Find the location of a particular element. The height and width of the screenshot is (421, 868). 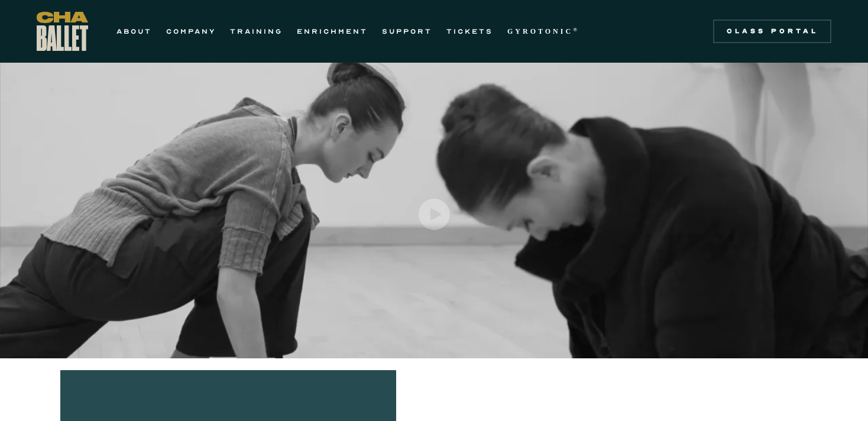

a: ENRICHMENT is located at coordinates (332, 32).